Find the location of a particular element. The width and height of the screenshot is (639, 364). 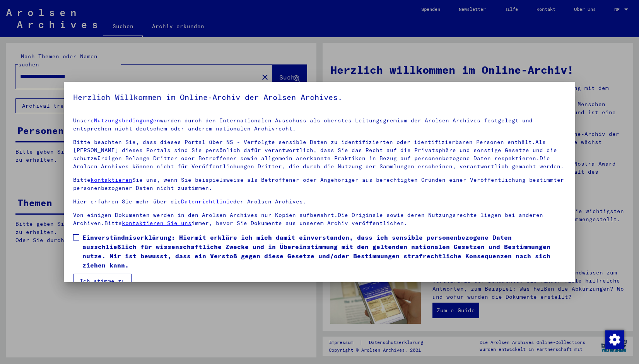

span: Einverständniserklärung: Hiermit erkläre ich mich damit einverstanden, dass ich sensible personen... is located at coordinates (324, 252).